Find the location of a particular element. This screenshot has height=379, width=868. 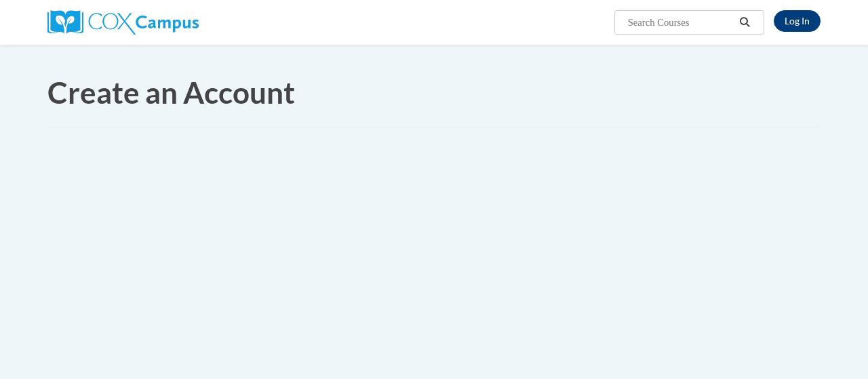

a: Cox Campus is located at coordinates (123, 21).